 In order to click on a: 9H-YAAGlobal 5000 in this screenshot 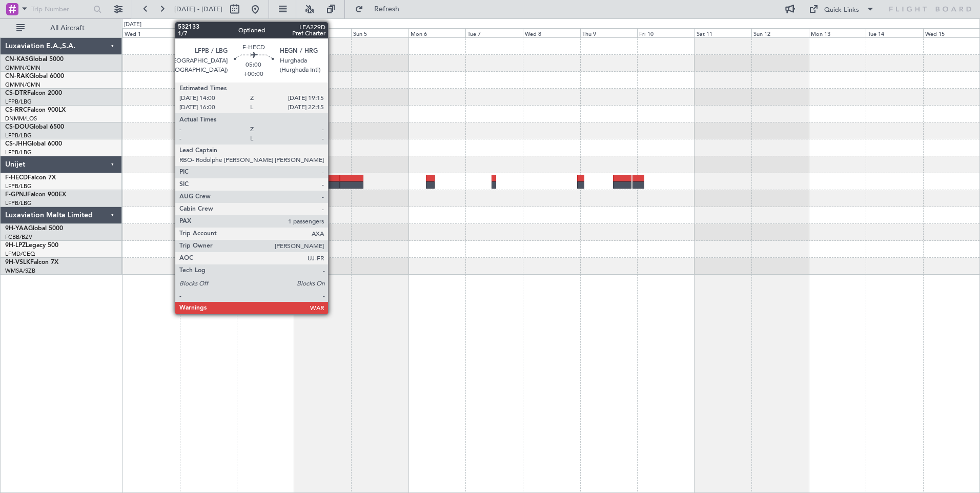, I will do `click(34, 229)`.